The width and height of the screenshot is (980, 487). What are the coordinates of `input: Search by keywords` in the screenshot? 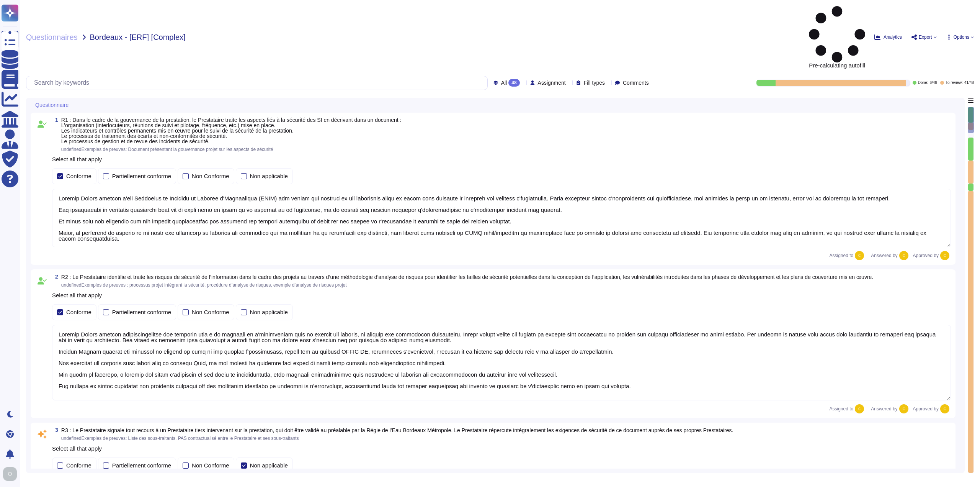 It's located at (259, 82).